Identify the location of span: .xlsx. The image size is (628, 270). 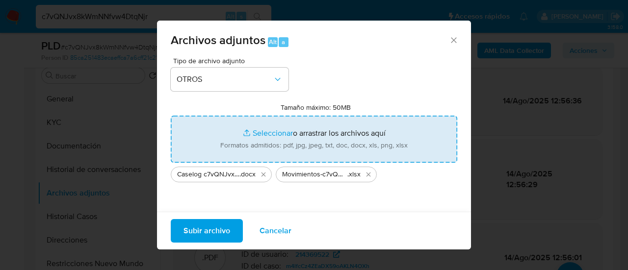
(354, 175).